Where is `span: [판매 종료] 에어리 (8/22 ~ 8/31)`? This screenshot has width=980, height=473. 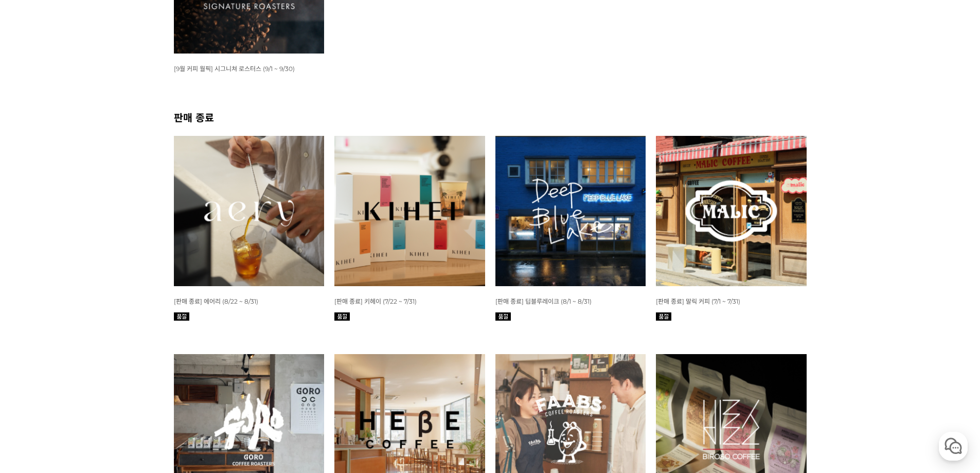 span: [판매 종료] 에어리 (8/22 ~ 8/31) is located at coordinates (216, 301).